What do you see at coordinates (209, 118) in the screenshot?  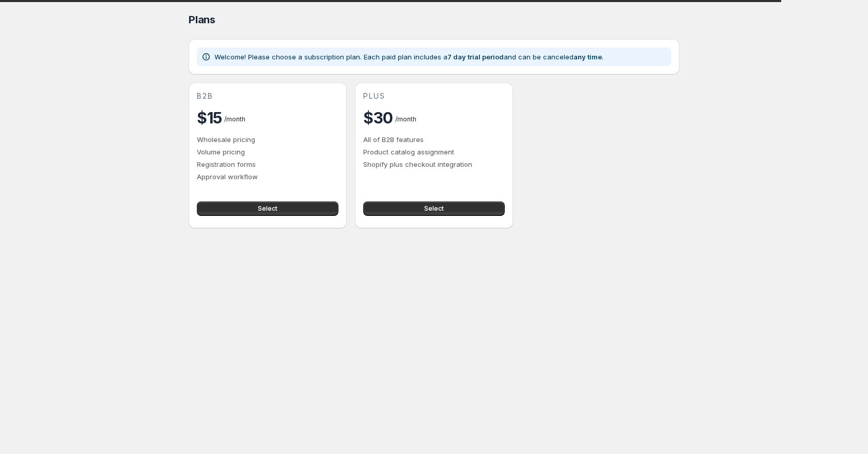 I see `h2: $15` at bounding box center [209, 118].